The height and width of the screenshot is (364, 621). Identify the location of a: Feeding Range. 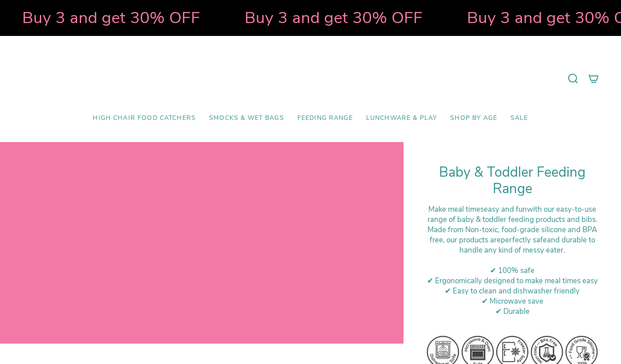
(325, 118).